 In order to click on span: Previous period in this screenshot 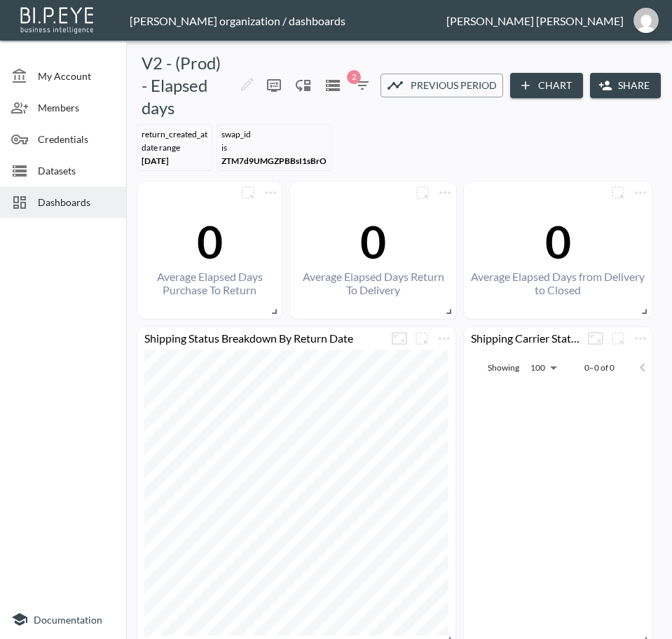, I will do `click(453, 86)`.